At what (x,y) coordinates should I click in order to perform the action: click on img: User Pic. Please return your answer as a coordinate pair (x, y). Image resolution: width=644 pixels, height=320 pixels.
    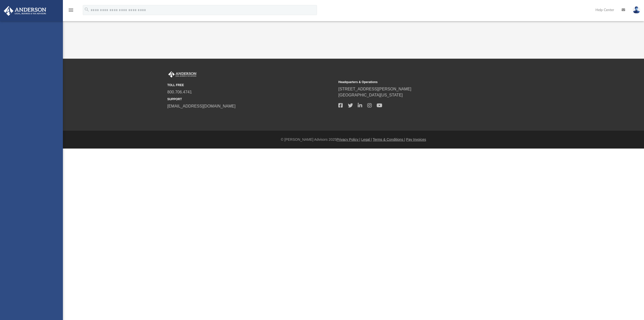
    Looking at the image, I should click on (636, 10).